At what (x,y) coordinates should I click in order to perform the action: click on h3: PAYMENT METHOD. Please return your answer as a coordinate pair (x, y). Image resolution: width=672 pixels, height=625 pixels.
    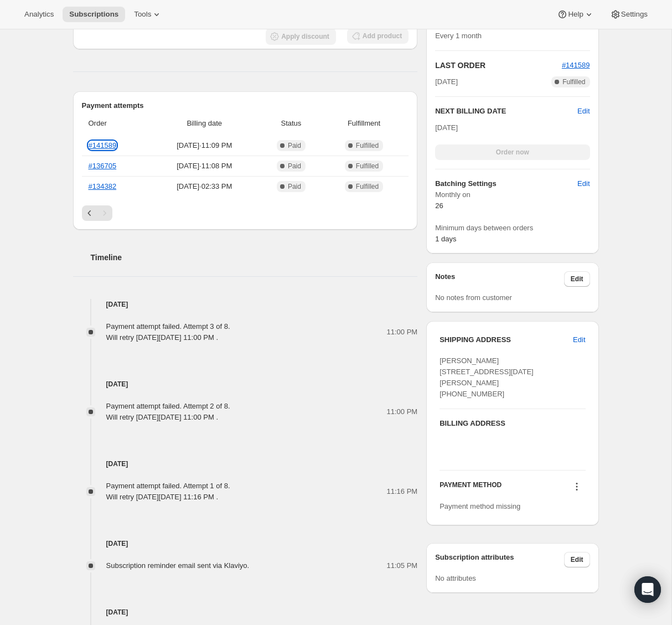
    Looking at the image, I should click on (470, 487).